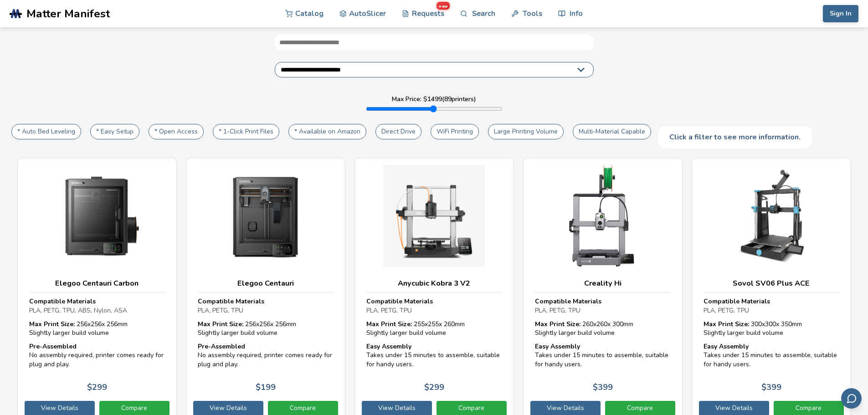 This screenshot has width=868, height=415. Describe the element at coordinates (115, 132) in the screenshot. I see `button: * Easy Setup` at that location.